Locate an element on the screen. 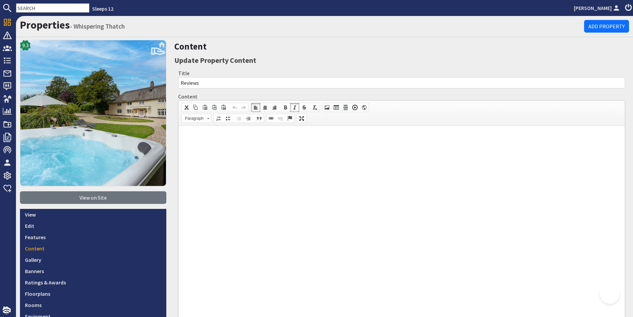  a: Floorplans is located at coordinates (93, 294).